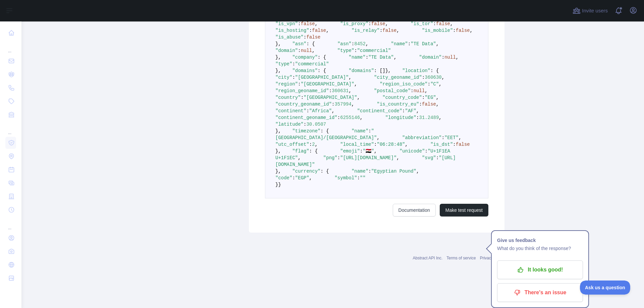  Describe the element at coordinates (330, 158) in the screenshot. I see `span: "png"` at that location.